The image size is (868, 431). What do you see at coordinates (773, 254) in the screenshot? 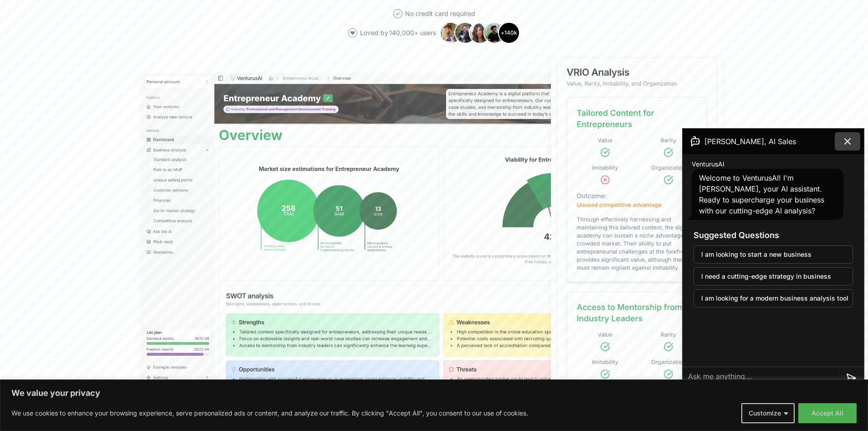
I see `button: I am looking to start a new business` at bounding box center [773, 254].